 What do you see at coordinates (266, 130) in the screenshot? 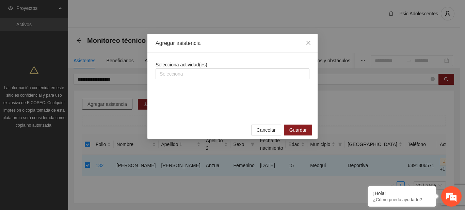
I see `span: Cancelar` at bounding box center [266, 130].